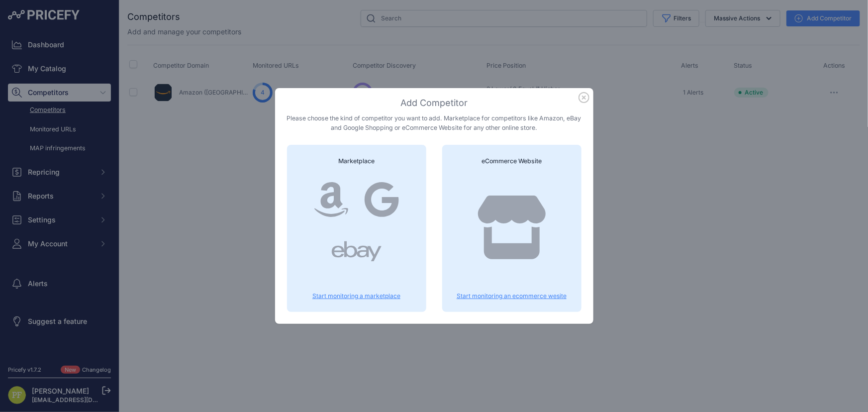 This screenshot has height=412, width=868. Describe the element at coordinates (512, 229) in the screenshot. I see `a: eCommerce Website Start monitoring an ecommerce wesite` at that location.